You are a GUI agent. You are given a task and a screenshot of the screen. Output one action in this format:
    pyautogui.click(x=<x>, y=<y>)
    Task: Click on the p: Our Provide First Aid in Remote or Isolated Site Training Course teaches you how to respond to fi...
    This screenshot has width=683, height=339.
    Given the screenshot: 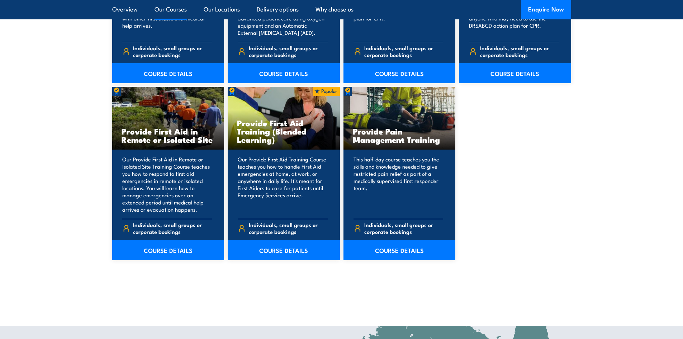 What is the action you would take?
    pyautogui.click(x=167, y=184)
    